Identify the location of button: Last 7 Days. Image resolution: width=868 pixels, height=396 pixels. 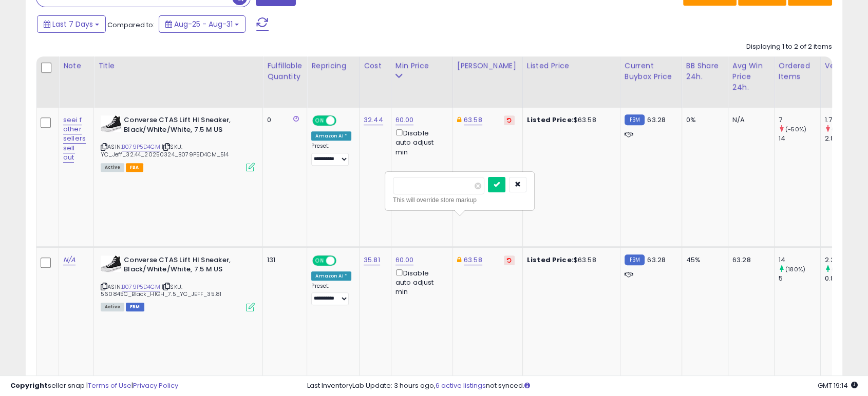
(71, 24).